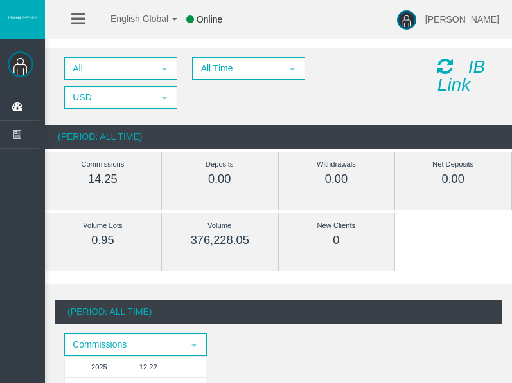  I want to click on div: Deposits, so click(220, 164).